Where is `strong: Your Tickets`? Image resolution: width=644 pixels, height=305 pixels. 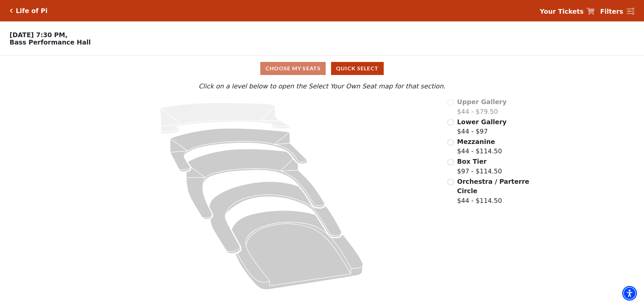 strong: Your Tickets is located at coordinates (561, 12).